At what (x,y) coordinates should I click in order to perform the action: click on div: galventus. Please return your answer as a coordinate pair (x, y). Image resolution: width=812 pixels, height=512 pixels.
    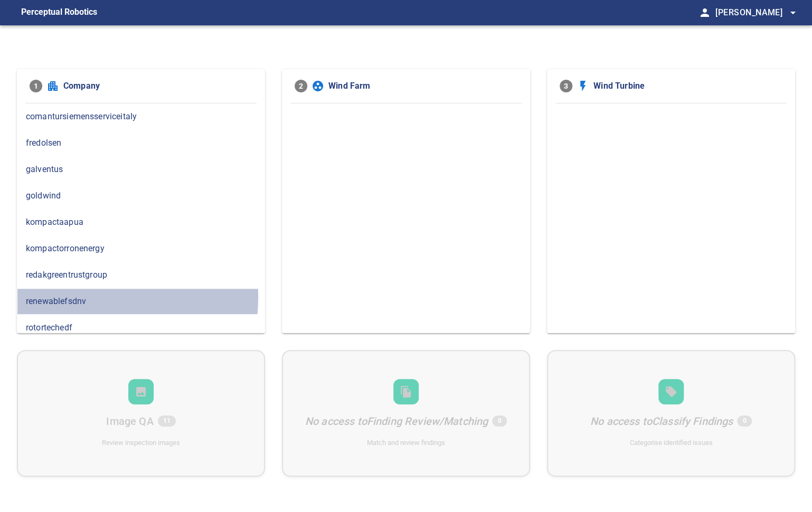
    Looking at the image, I should click on (141, 169).